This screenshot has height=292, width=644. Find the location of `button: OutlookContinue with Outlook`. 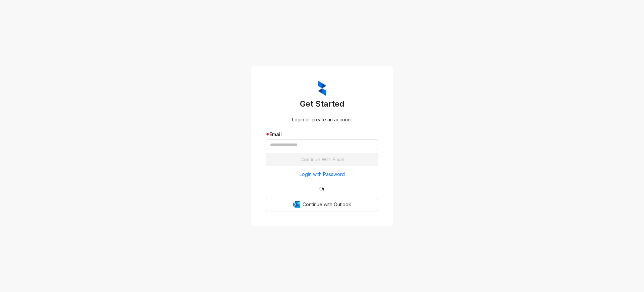

button: OutlookContinue with Outlook is located at coordinates (322, 204).